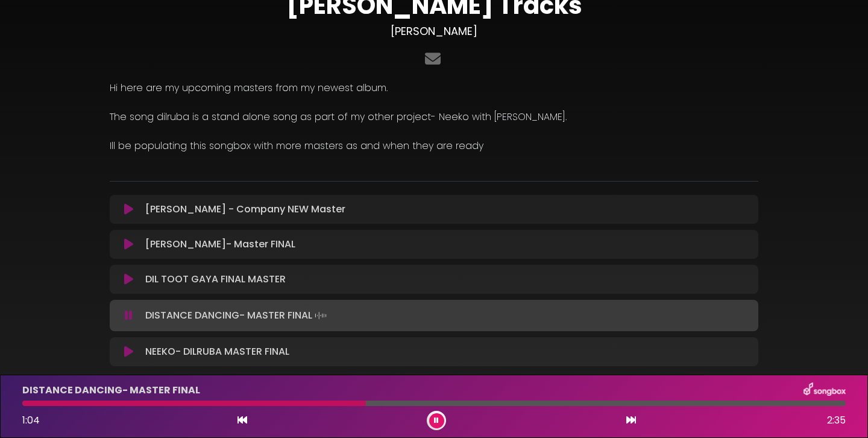 The height and width of the screenshot is (438, 868). I want to click on img: songbox-logo-white.png, so click(825, 390).